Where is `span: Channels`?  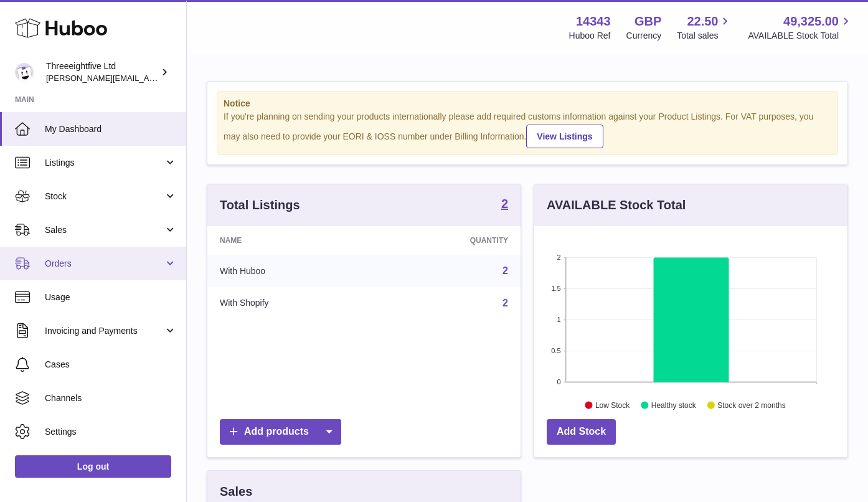
span: Channels is located at coordinates (111, 398).